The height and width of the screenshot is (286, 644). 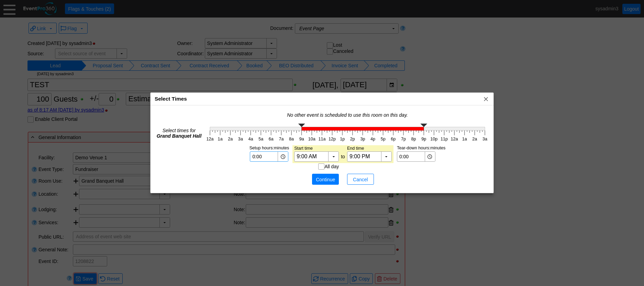 What do you see at coordinates (348, 115) in the screenshot?
I see `td: No other event is scheduled to use this room on this day.` at bounding box center [348, 115].